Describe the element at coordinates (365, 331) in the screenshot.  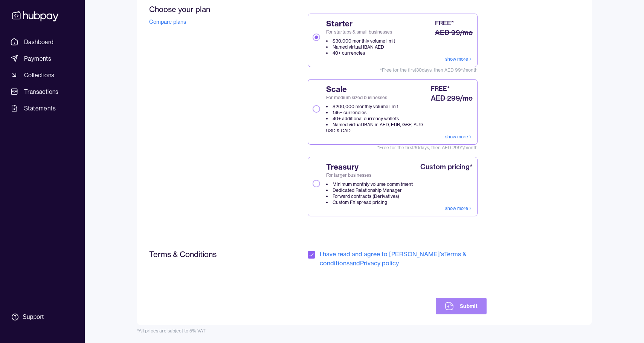
I see `div: *All prices are subject to 5% VAT` at that location.